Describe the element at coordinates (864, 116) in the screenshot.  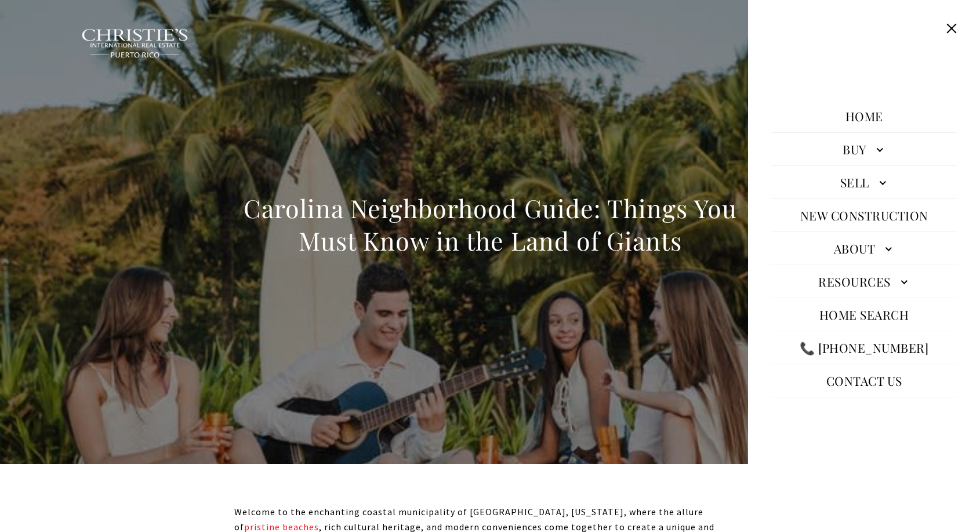
I see `a: Home` at that location.